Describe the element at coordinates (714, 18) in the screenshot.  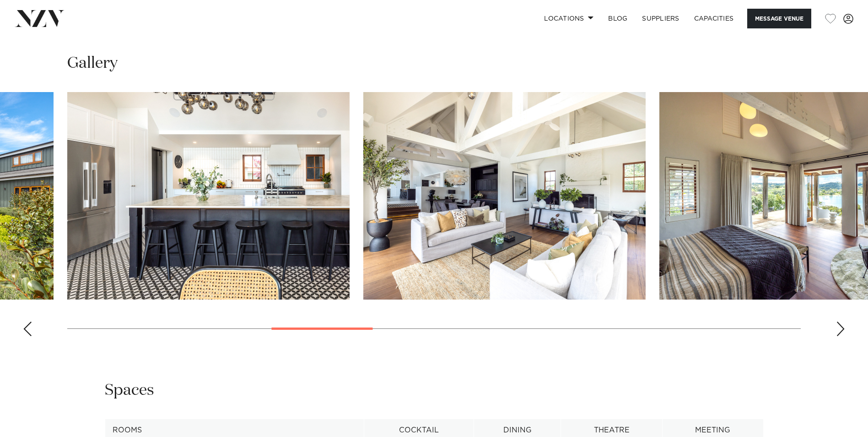
I see `a: Capacities` at that location.